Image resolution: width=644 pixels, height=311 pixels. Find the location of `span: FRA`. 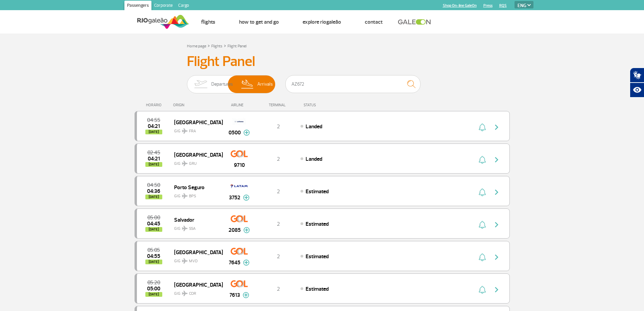

span: FRA is located at coordinates (192, 131).